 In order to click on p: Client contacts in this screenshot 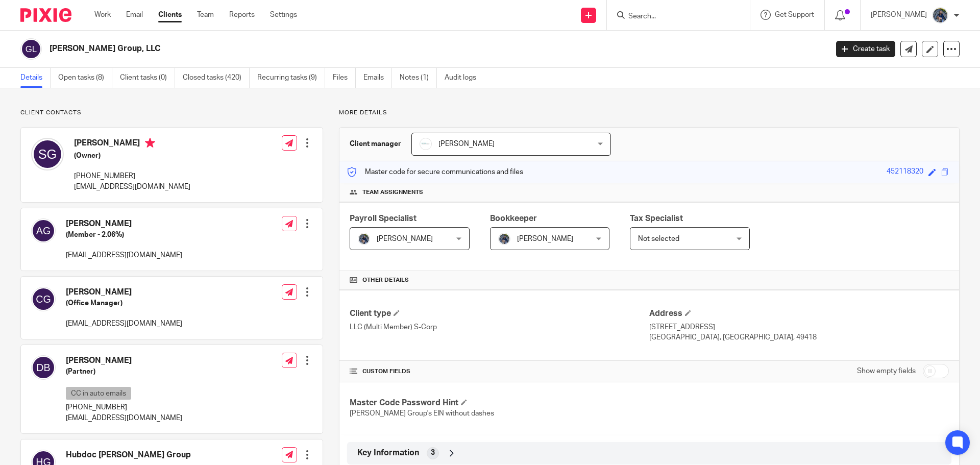, I will do `click(171, 113)`.